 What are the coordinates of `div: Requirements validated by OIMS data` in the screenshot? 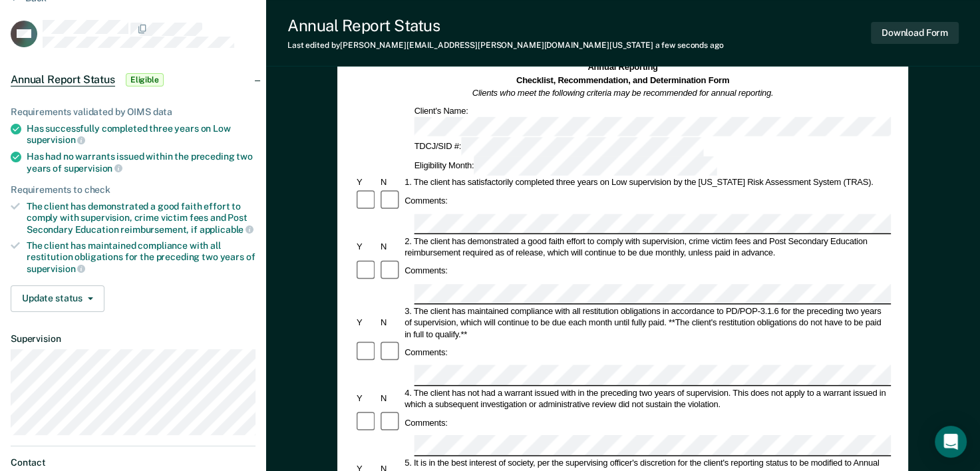 It's located at (133, 112).